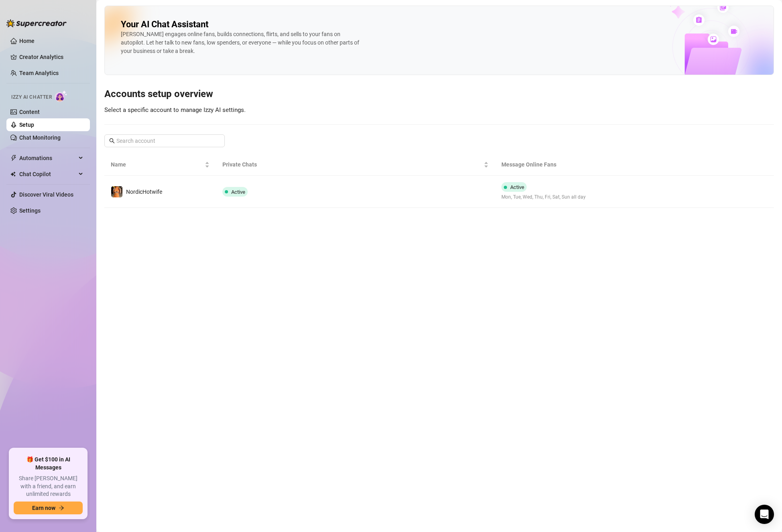  Describe the element at coordinates (46, 194) in the screenshot. I see `a: Discover Viral Videos` at that location.